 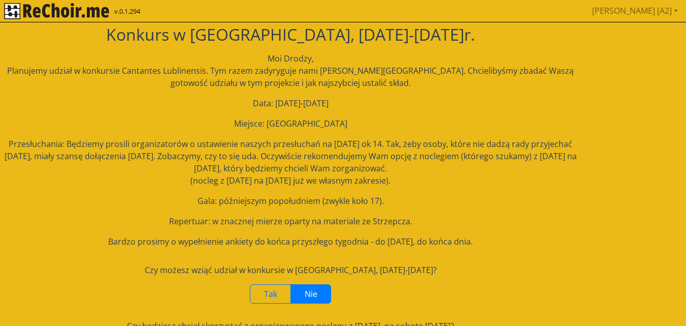 I want to click on span: Nie, so click(x=311, y=294).